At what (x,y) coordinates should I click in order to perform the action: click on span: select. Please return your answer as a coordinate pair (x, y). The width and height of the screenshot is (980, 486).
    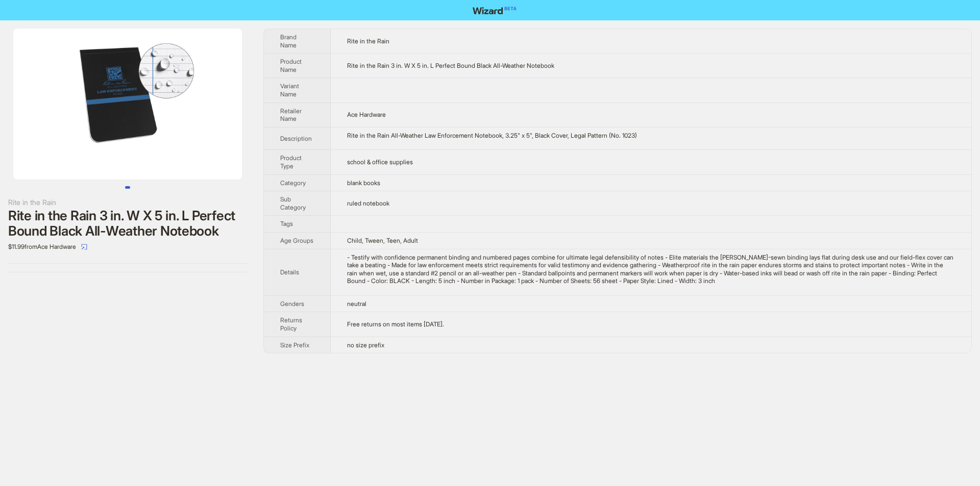
    Looking at the image, I should click on (84, 247).